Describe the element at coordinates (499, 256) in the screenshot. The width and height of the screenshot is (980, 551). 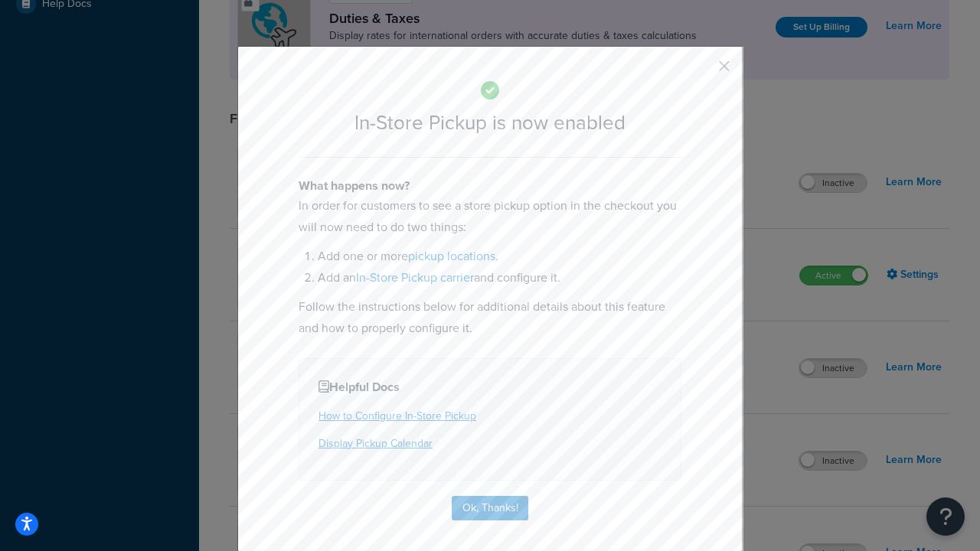
I see `li: Add one or more .` at that location.